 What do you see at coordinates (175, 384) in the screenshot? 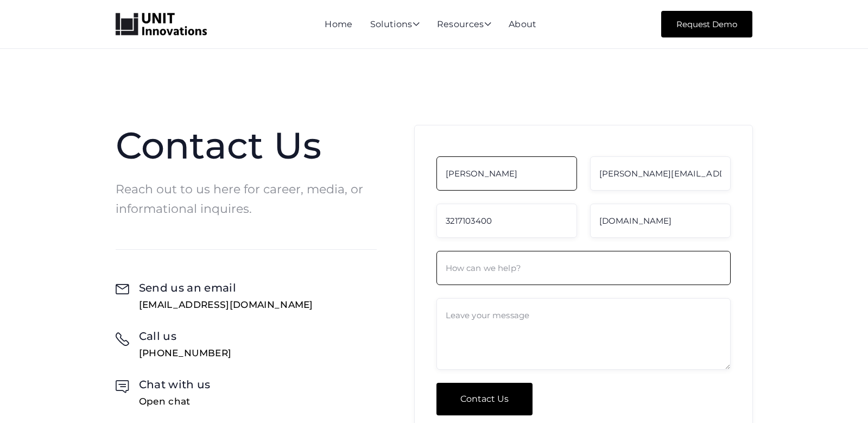
I see `h2: Chat with us` at bounding box center [175, 384].